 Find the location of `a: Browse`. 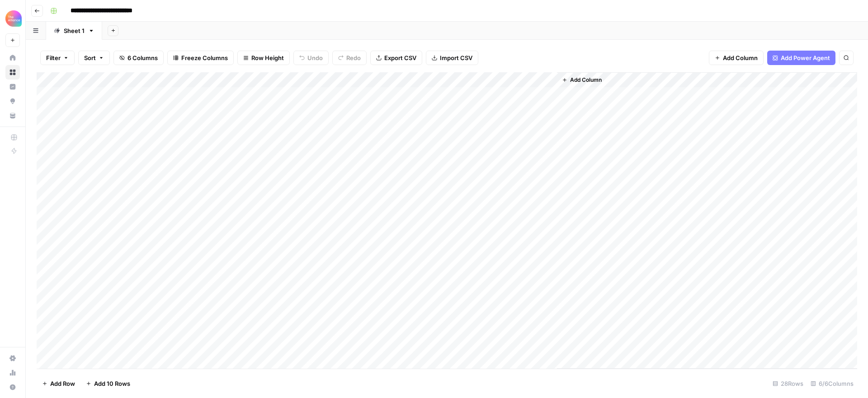

a: Browse is located at coordinates (13, 72).